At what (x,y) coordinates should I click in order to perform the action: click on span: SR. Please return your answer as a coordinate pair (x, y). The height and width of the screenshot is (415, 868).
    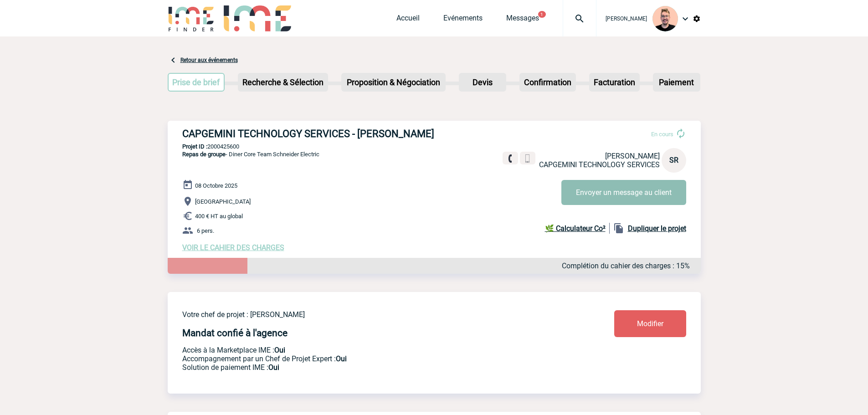
    Looking at the image, I should click on (674, 160).